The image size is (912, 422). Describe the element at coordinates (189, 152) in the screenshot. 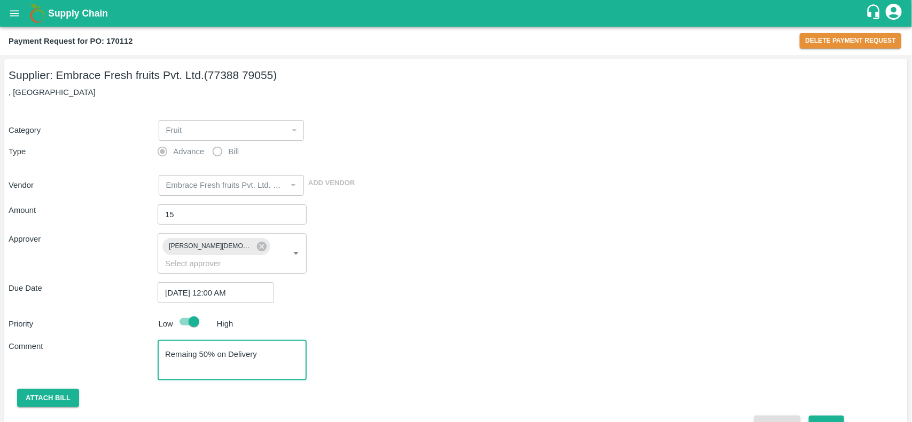

I see `span: Advance` at that location.